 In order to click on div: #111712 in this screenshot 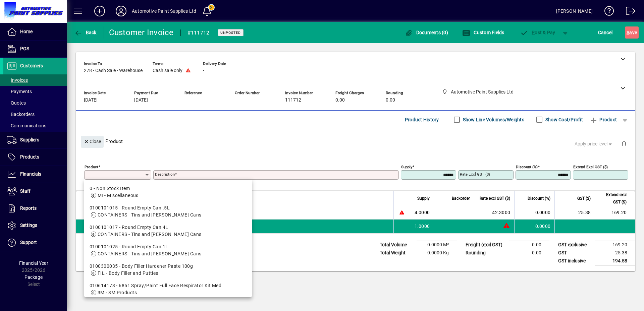, I will do `click(199, 33)`.